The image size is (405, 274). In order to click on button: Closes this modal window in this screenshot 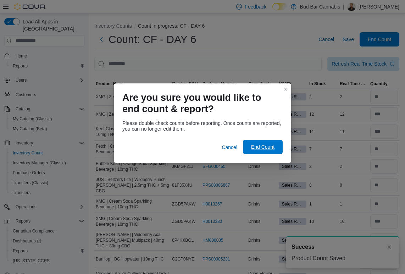, I will do `click(286, 89)`.